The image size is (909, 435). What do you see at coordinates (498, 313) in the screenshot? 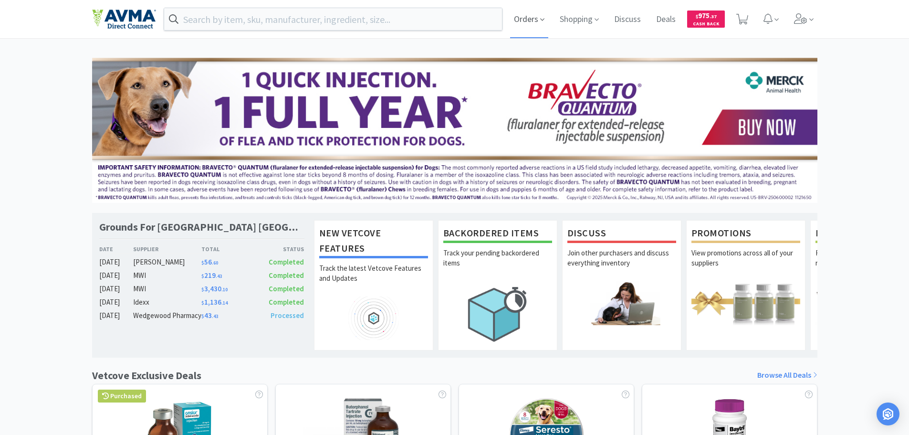
I see `img: hero_backorders.png` at bounding box center [498, 313].